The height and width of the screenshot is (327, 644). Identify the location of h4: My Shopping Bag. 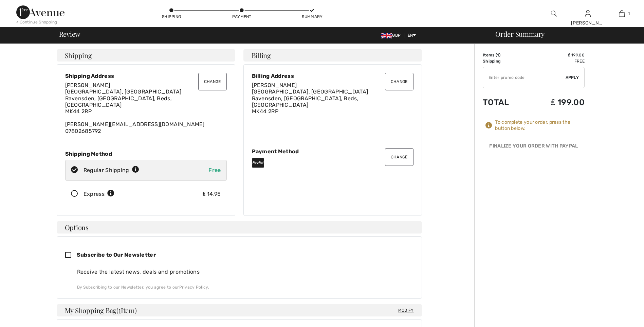
(239, 310).